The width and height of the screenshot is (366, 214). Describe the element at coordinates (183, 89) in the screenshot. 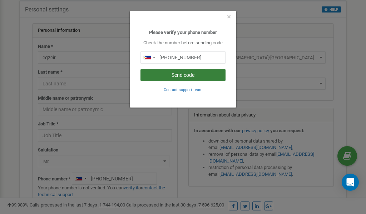

I see `a: Contact support team` at that location.